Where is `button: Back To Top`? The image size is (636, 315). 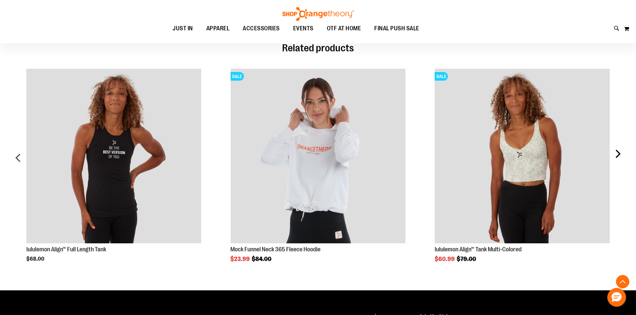
button: Back To Top is located at coordinates (622, 282).